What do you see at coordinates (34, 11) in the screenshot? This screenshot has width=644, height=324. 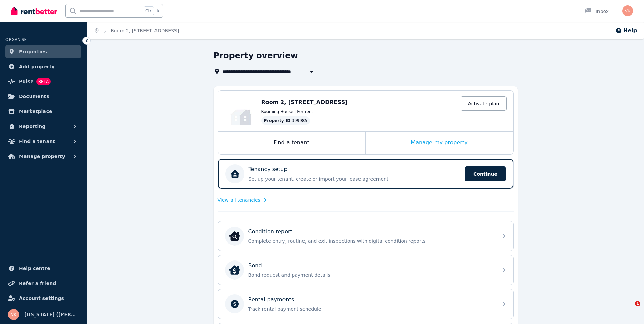 I see `img: RentBetter` at bounding box center [34, 11].